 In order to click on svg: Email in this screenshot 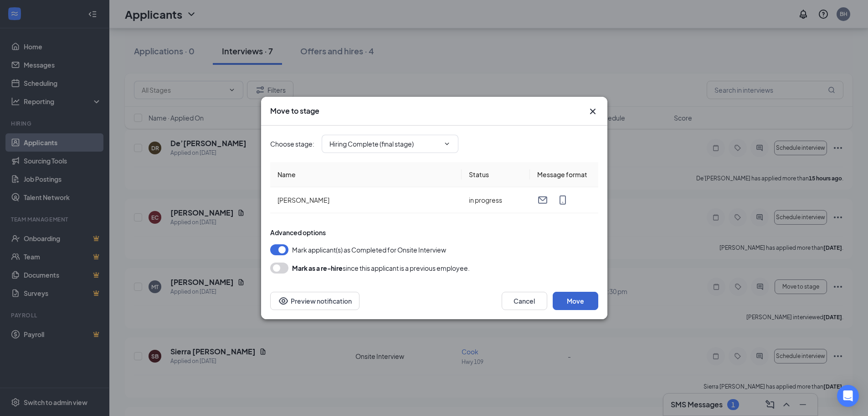, I will do `click(542, 200)`.